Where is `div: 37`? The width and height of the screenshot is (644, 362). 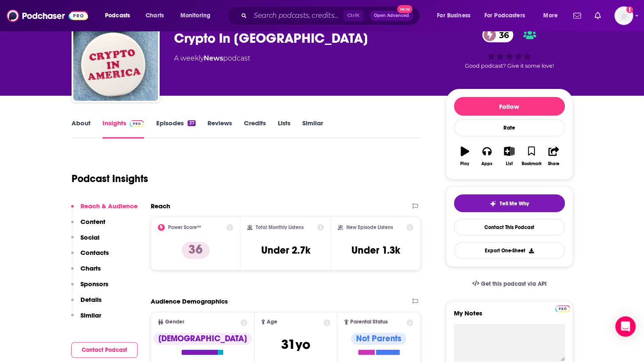
div: 37 is located at coordinates (192, 123).